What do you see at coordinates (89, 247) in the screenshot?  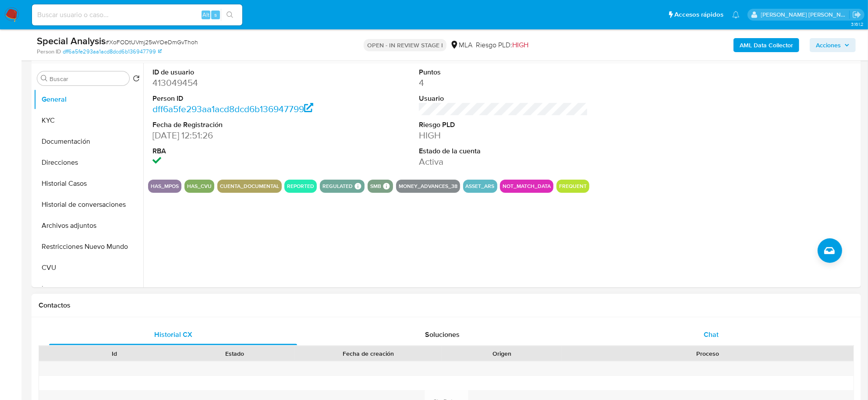 I see `button: Restricciones Nuevo Mundo` at bounding box center [89, 247].